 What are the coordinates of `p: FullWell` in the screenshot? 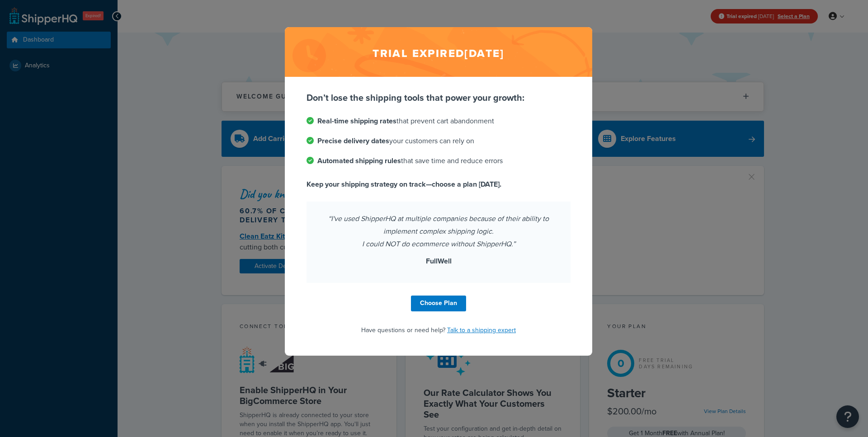 It's located at (439, 261).